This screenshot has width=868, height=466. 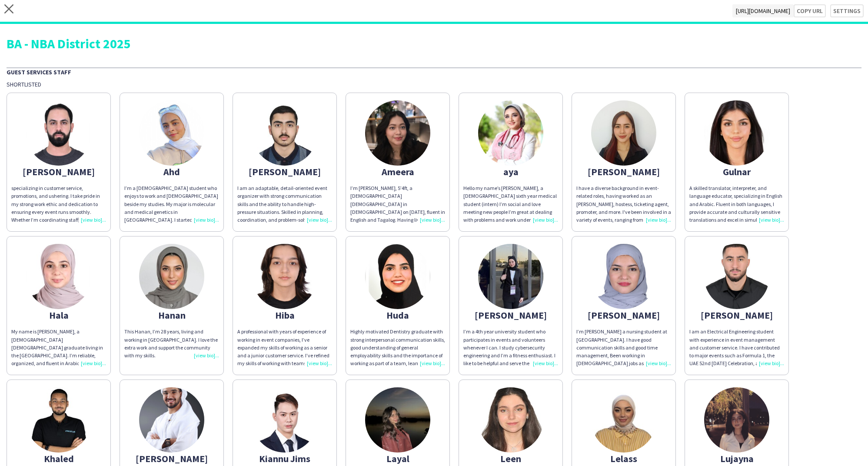 I want to click on img: thumb-66aad4ca75365.jpg, so click(x=398, y=276).